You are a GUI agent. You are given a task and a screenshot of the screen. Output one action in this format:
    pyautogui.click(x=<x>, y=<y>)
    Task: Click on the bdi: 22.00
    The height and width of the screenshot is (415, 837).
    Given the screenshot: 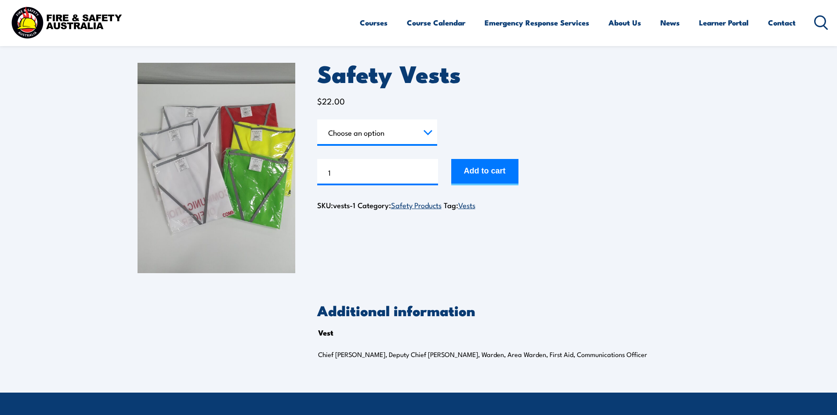 What is the action you would take?
    pyautogui.click(x=331, y=101)
    